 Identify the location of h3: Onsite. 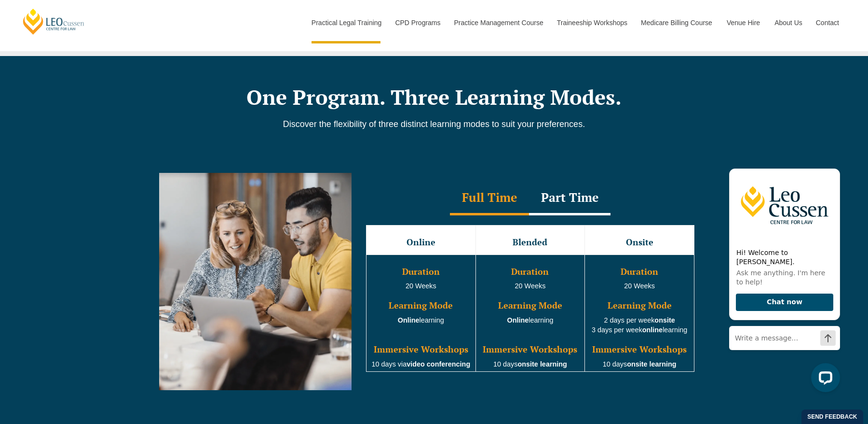
(639, 242).